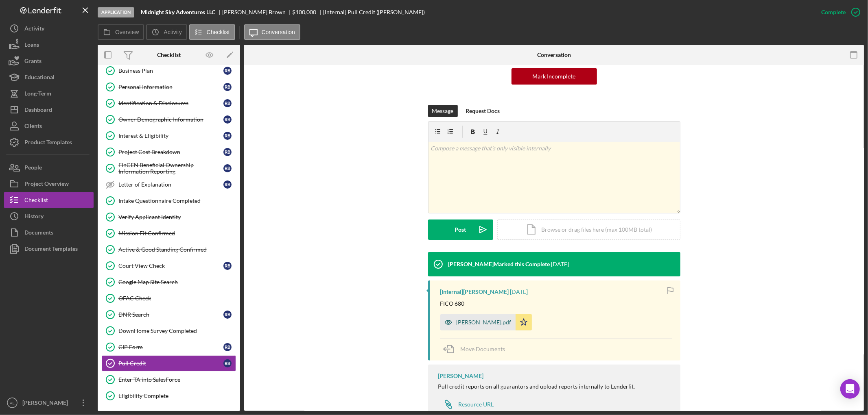  Describe the element at coordinates (49, 110) in the screenshot. I see `button: Dashboard` at that location.